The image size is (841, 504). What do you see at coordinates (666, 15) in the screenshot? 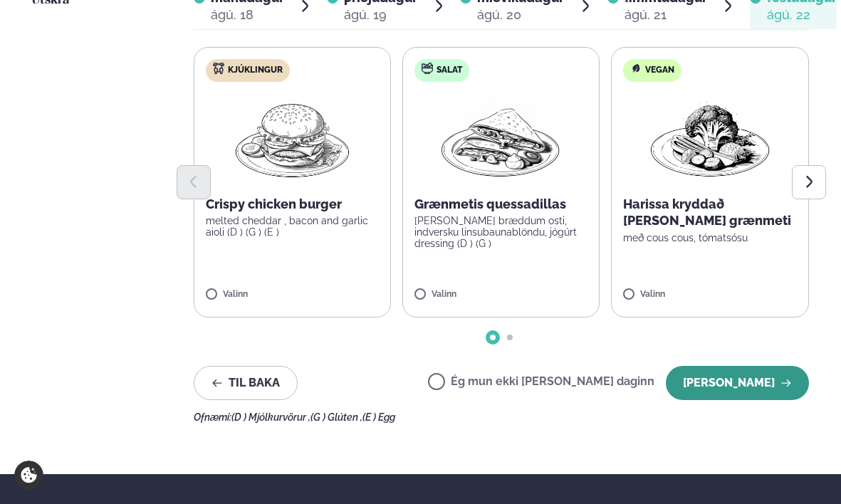
I see `div: ágú. 21` at bounding box center [666, 15].